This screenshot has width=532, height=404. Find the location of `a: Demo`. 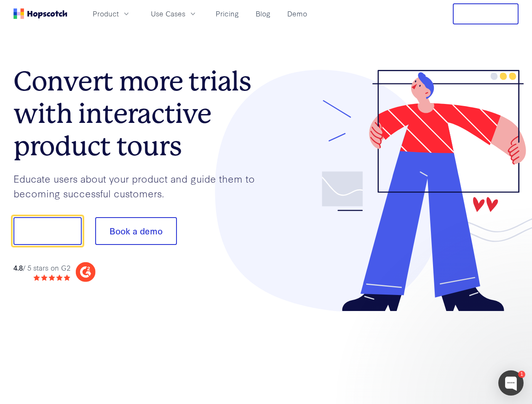

a: Demo is located at coordinates (297, 14).